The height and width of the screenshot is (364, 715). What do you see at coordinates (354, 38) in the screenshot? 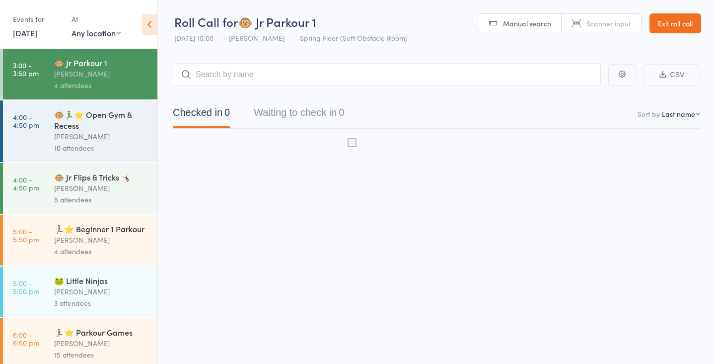
I see `span: Spring Floor (Soft Obstacle Room)` at bounding box center [354, 38].